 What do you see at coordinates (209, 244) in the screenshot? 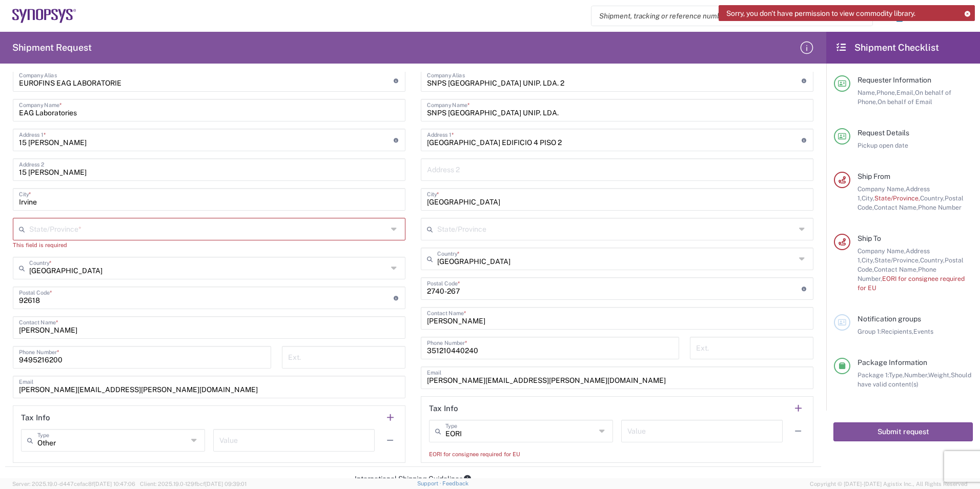
I see `div: This field is required` at bounding box center [209, 244].